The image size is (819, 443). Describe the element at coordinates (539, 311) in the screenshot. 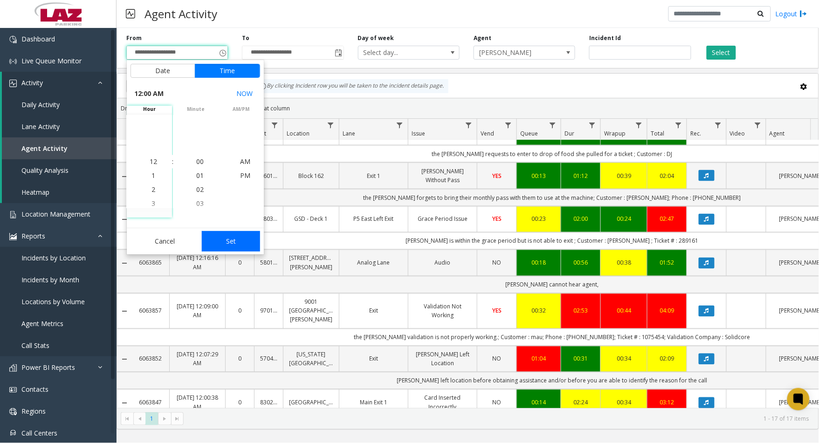

I see `div: 00:32` at that location.